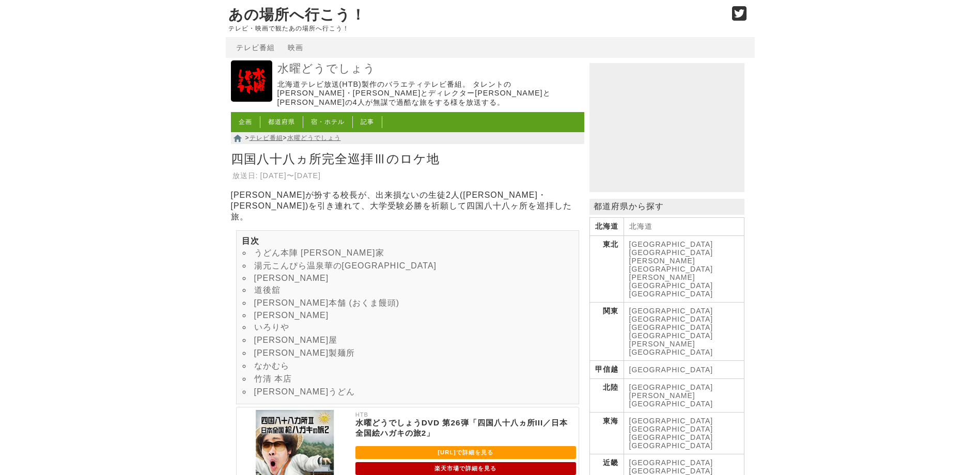  Describe the element at coordinates (367, 122) in the screenshot. I see `a: 記事` at that location.